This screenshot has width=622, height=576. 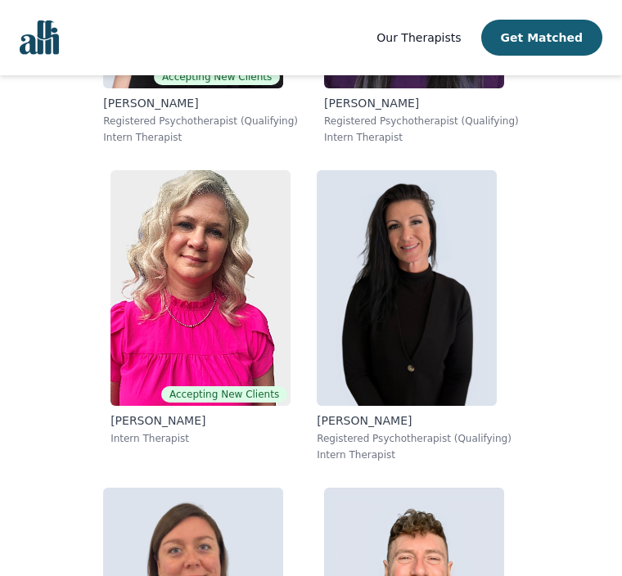 I want to click on a: Our Therapists, so click(x=418, y=38).